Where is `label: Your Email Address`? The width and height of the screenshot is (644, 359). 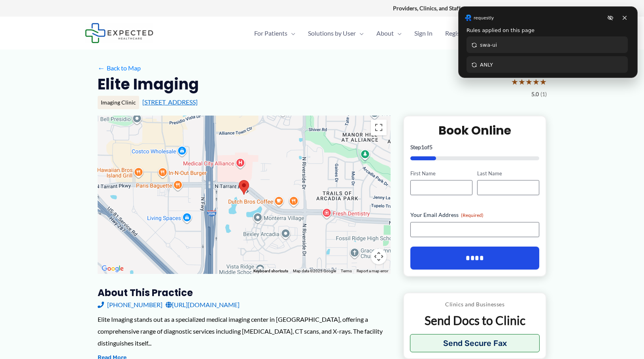 label: Your Email Address is located at coordinates (475, 215).